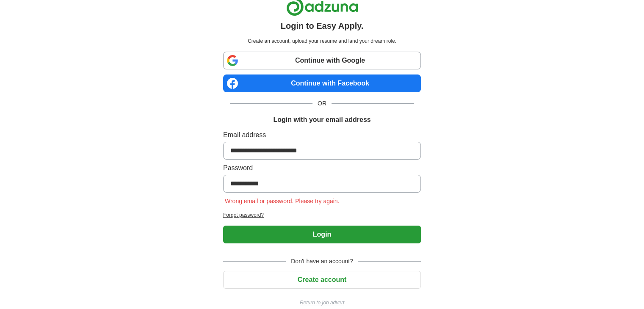  Describe the element at coordinates (322, 168) in the screenshot. I see `label: Password` at that location.